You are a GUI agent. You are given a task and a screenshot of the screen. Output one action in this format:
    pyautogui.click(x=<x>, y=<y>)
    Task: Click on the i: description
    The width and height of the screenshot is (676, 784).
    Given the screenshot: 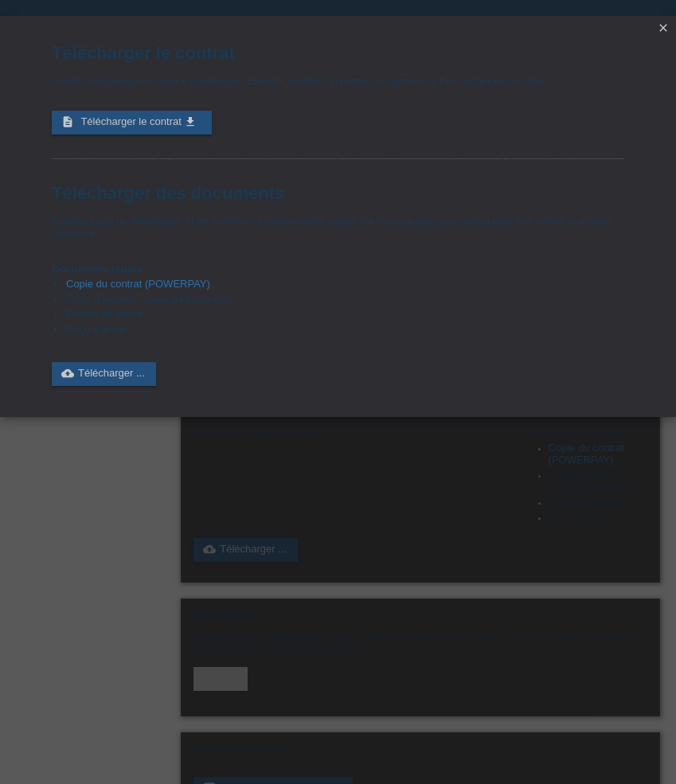 What is the action you would take?
    pyautogui.click(x=68, y=122)
    